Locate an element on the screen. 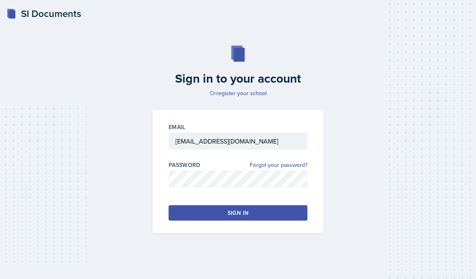  a: SI Documents is located at coordinates (44, 14).